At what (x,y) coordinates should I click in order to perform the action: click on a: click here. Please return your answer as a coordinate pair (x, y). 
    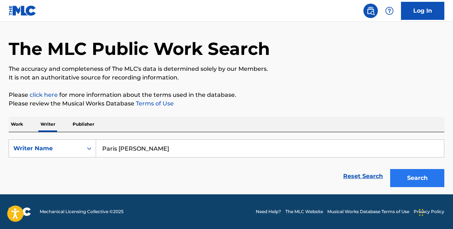
    Looking at the image, I should click on (44, 95).